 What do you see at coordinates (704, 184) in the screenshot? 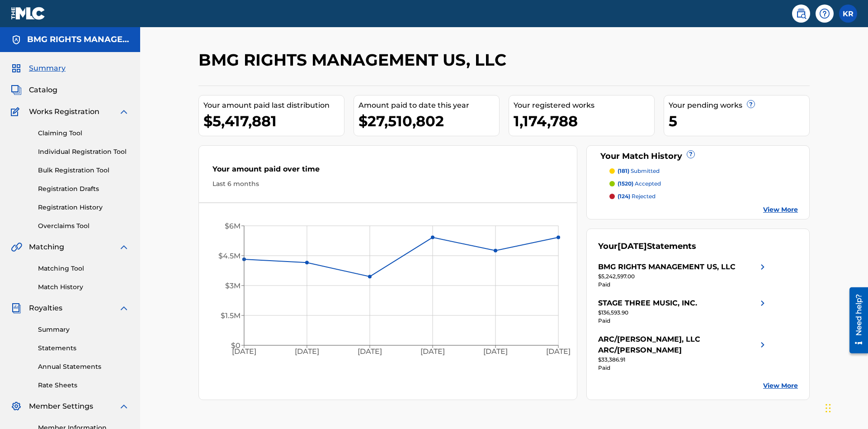
I see `a: (1520) accepted` at bounding box center [704, 184].